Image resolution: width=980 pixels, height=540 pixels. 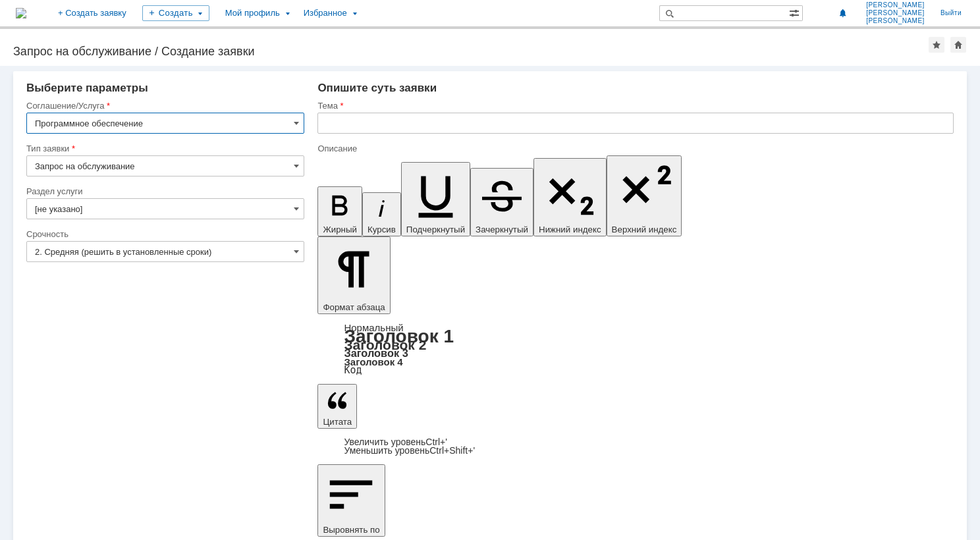 What do you see at coordinates (373, 362) in the screenshot?
I see `a: Заголовок 4` at bounding box center [373, 362].